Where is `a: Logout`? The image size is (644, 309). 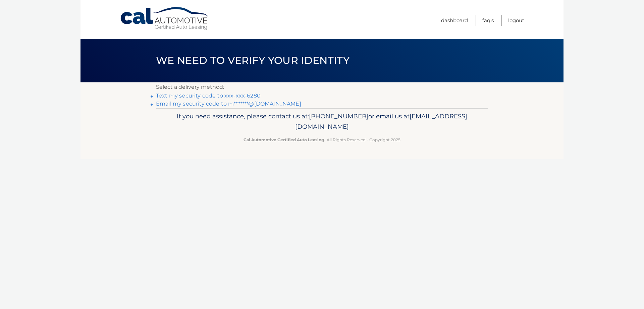 a: Logout is located at coordinates (517, 20).